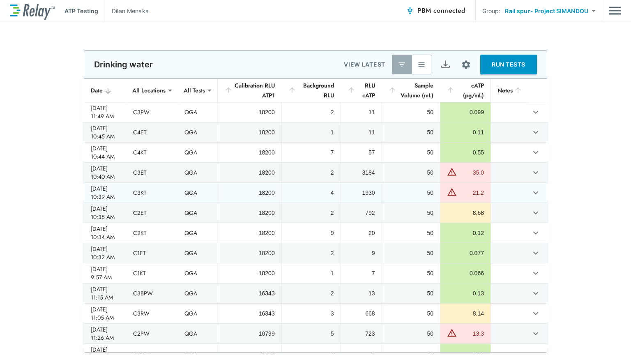 The height and width of the screenshot is (364, 631). What do you see at coordinates (471, 192) in the screenshot?
I see `div: 21.2` at bounding box center [471, 192].